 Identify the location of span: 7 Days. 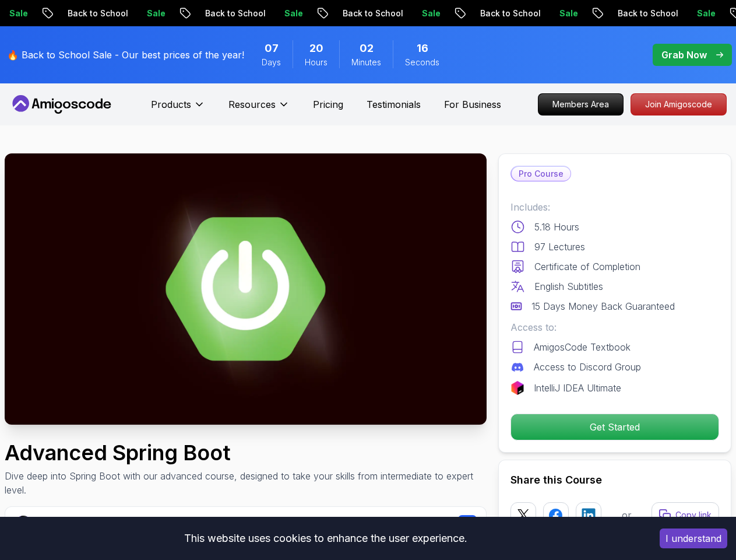
(272, 48).